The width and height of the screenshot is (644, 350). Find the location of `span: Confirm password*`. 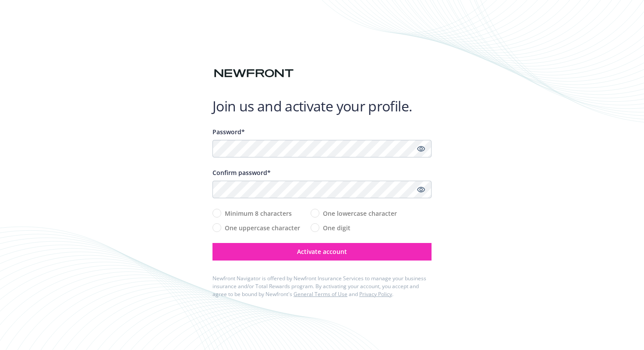

span: Confirm password* is located at coordinates (242, 172).